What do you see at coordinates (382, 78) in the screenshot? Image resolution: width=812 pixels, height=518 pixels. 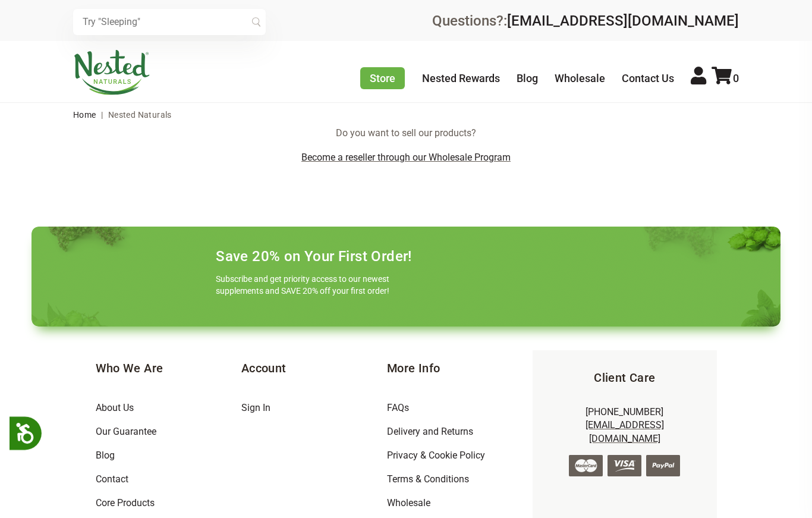 I see `a: Store` at bounding box center [382, 78].